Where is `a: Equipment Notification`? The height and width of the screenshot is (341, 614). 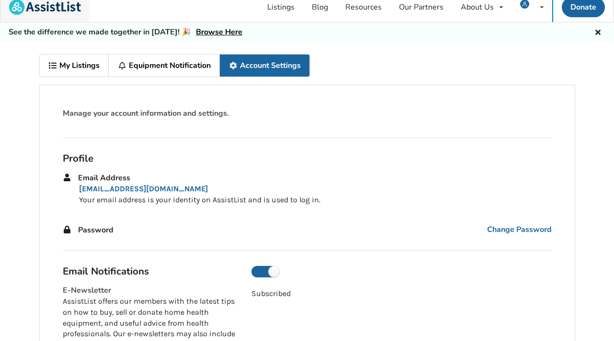
a: Equipment Notification is located at coordinates (164, 66).